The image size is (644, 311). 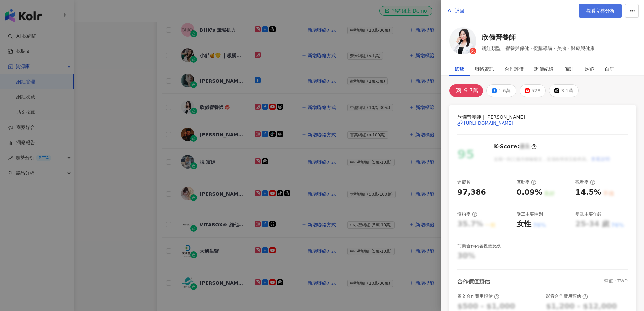 What do you see at coordinates (564, 91) in the screenshot?
I see `button: 3.1萬` at bounding box center [564, 91].